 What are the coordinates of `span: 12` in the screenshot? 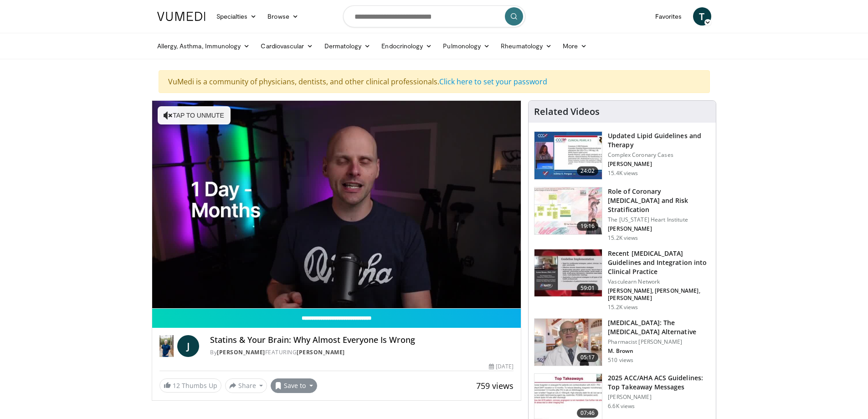 It's located at (177, 386).